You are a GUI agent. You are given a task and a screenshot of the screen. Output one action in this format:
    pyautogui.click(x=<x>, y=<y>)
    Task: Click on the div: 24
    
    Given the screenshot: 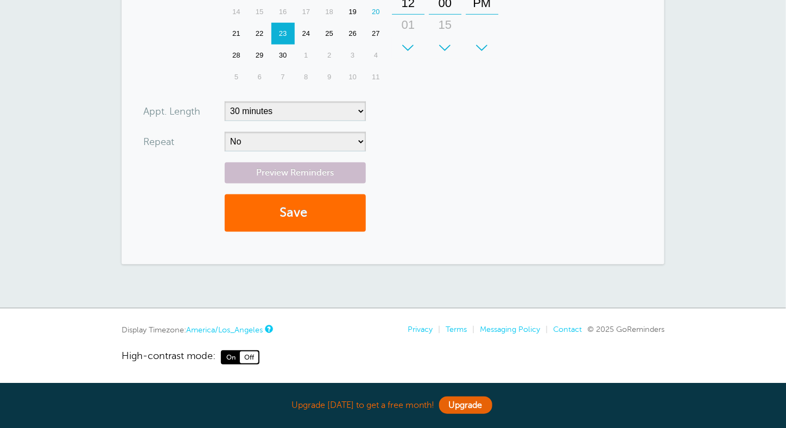 What is the action you would take?
    pyautogui.click(x=306, y=34)
    